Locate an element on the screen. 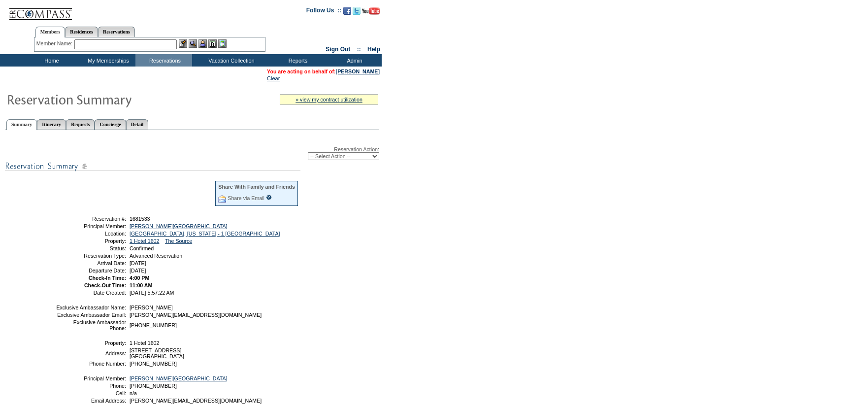 The height and width of the screenshot is (408, 853). a: Follow us on Twitter is located at coordinates (357, 13).